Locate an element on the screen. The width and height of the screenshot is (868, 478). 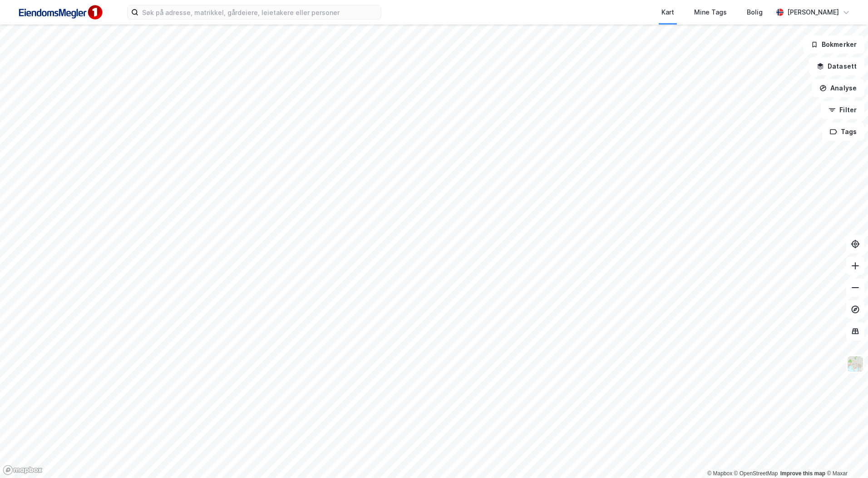
input: Søk på adresse, matrikkel, gårdeiere, leietakere eller personer is located at coordinates (260, 12).